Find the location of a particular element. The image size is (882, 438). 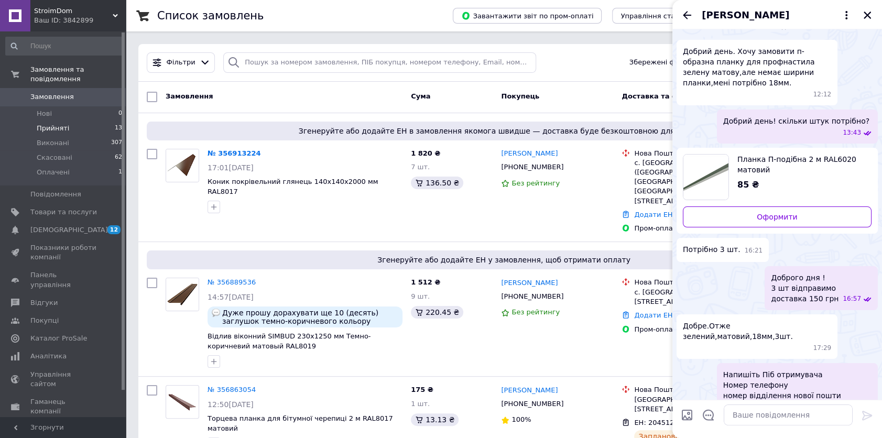

span: 100% is located at coordinates (521, 419).